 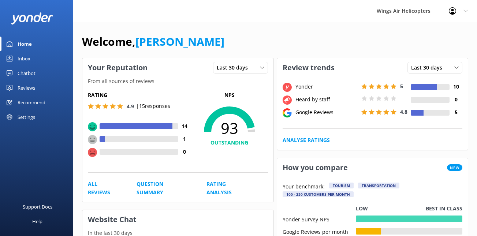 What do you see at coordinates (24, 59) in the screenshot?
I see `div: Inbox` at bounding box center [24, 59].